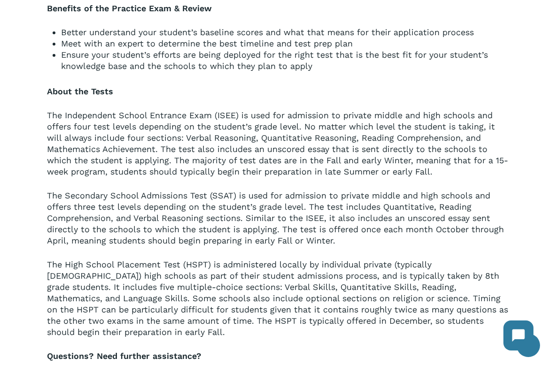 This screenshot has width=556, height=373. What do you see at coordinates (129, 8) in the screenshot?
I see `strong: Benefits of the Practice Exam & Review` at bounding box center [129, 8].